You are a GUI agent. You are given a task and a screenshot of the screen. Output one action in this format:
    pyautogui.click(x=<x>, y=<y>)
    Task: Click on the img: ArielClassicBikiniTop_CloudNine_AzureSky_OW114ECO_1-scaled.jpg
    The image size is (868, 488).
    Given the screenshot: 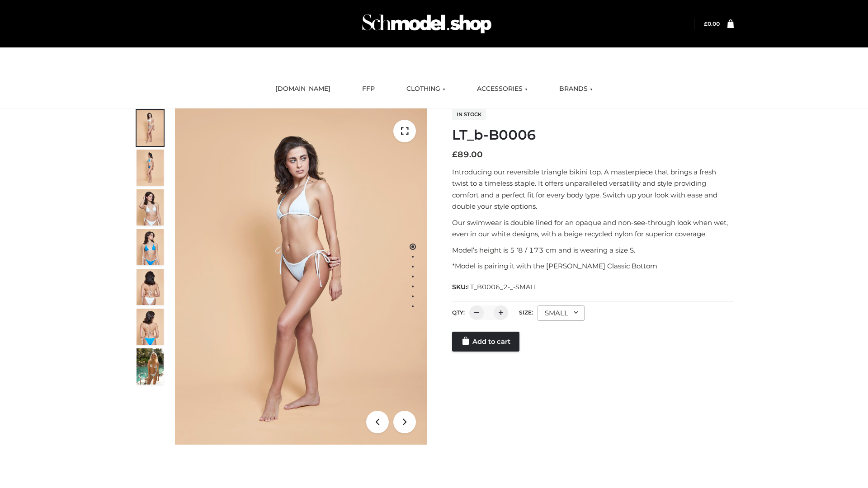 What is the action you would take?
    pyautogui.click(x=150, y=128)
    